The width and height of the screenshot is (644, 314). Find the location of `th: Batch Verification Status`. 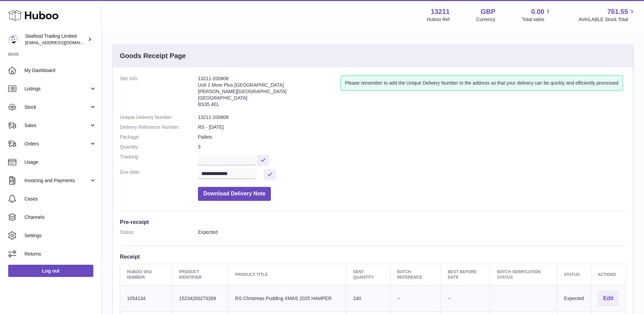

th: Batch Verification Status is located at coordinates (523, 274).